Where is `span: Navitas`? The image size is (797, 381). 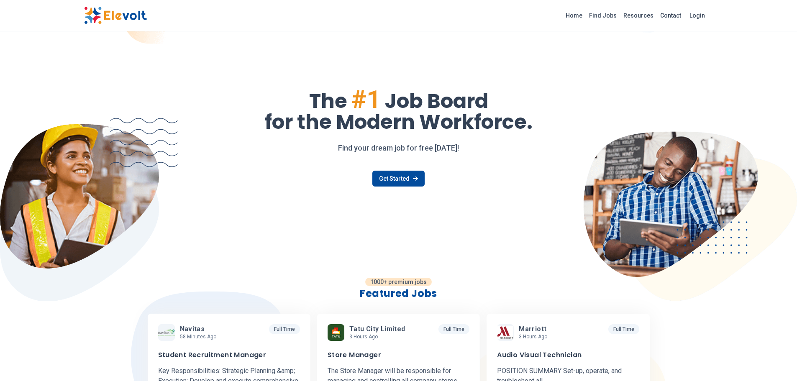
span: Navitas is located at coordinates (192, 329).